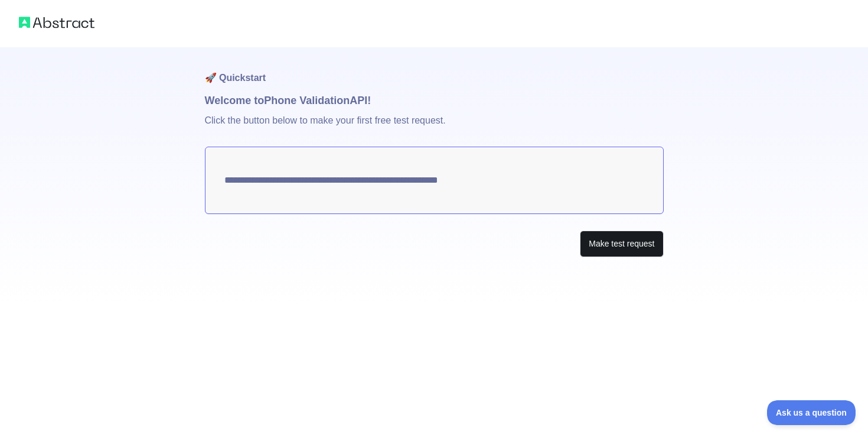 The image size is (868, 431). What do you see at coordinates (434, 70) in the screenshot?
I see `h1: 🚀 Quickstart` at bounding box center [434, 70].